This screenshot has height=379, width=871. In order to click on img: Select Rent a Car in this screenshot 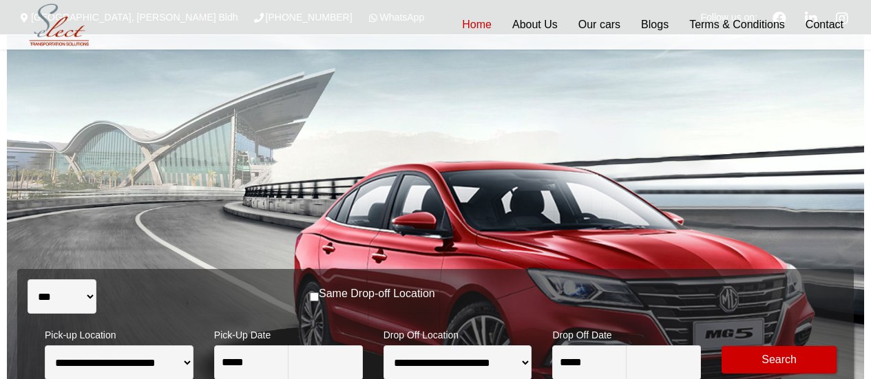, I will do `click(59, 25)`.